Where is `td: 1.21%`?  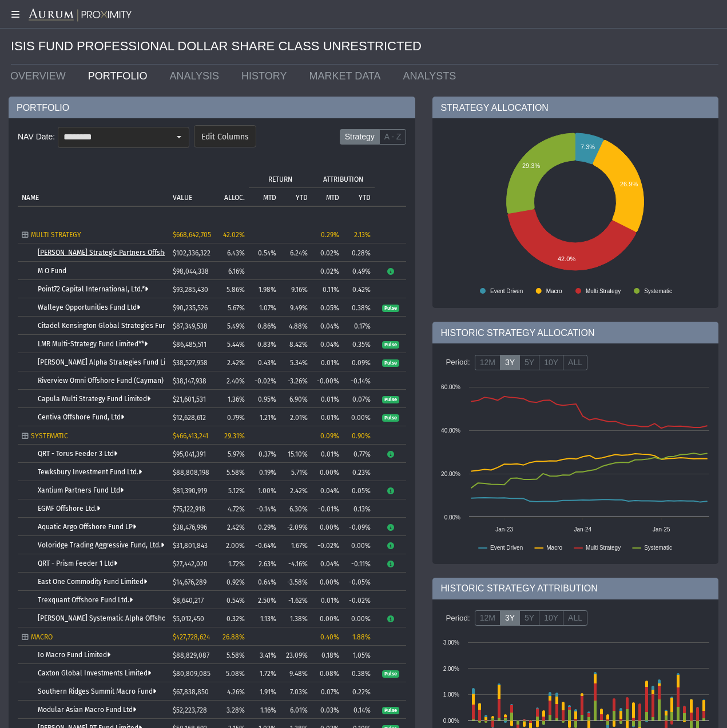 td: 1.21% is located at coordinates (264, 417).